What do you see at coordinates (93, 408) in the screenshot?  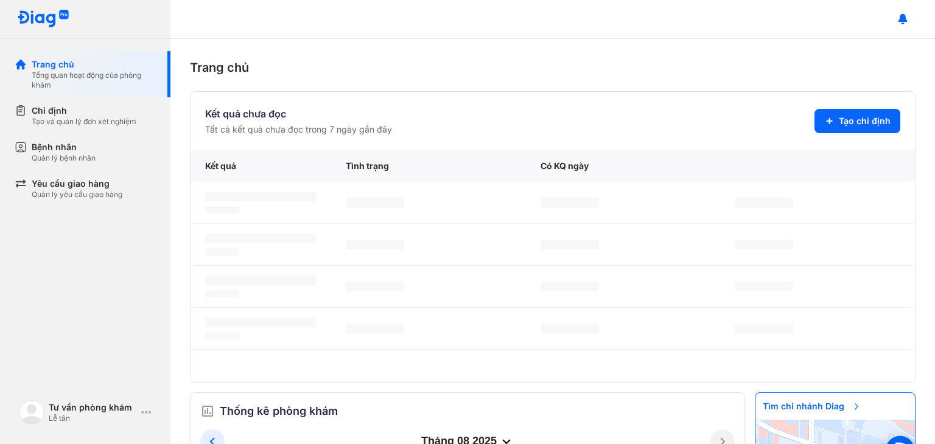 I see `div: Tư vấn phòng khám` at bounding box center [93, 408].